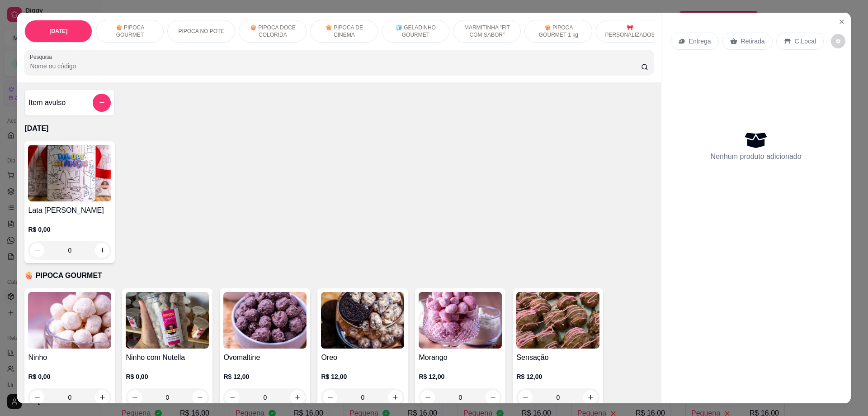  Describe the element at coordinates (630, 31) in the screenshot. I see `p: 🎀 PERSONALIZADOS` at that location.